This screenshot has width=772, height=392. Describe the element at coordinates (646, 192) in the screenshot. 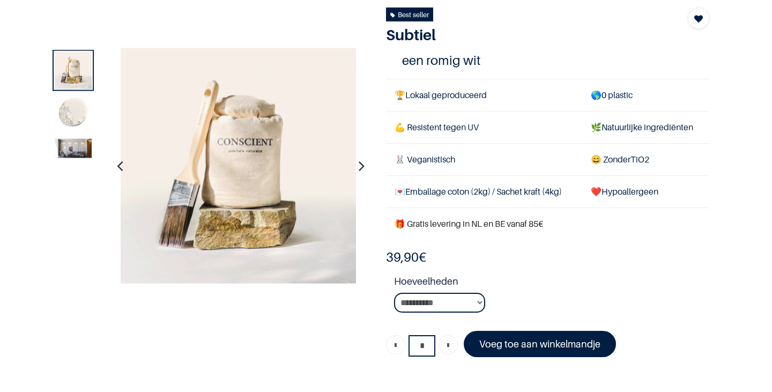

I see `td: ❤️Hypoallergeen` at that location.